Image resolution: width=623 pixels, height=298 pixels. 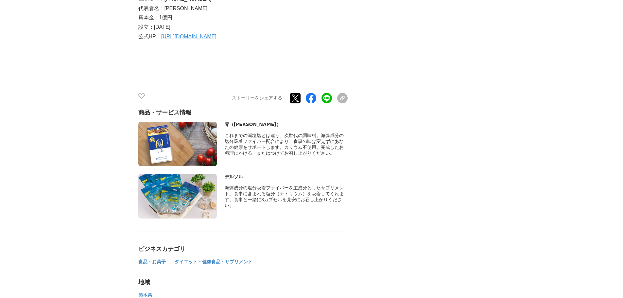 I want to click on a: 熊本県, so click(x=145, y=295).